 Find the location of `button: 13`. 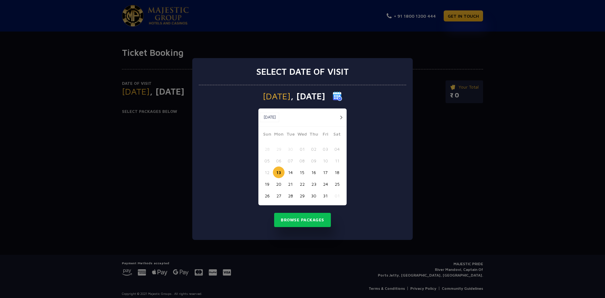

button: 13 is located at coordinates (279, 172).